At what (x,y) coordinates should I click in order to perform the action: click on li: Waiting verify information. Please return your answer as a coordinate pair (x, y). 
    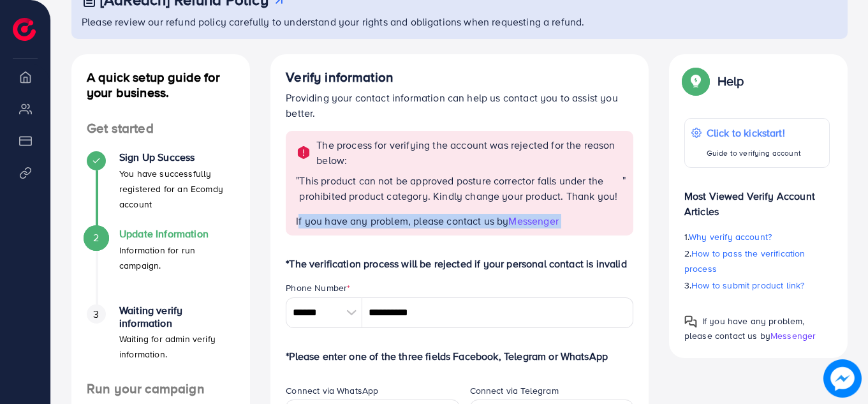
    Looking at the image, I should click on (160, 343).